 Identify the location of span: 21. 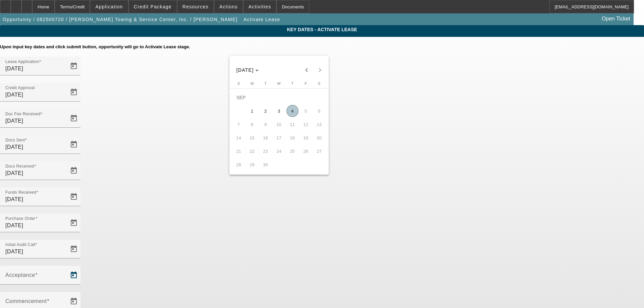
(239, 151).